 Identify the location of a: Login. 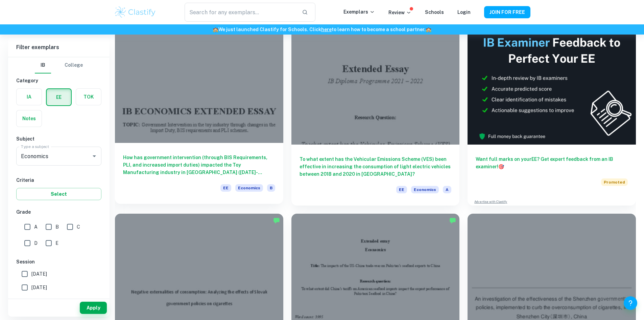
(464, 12).